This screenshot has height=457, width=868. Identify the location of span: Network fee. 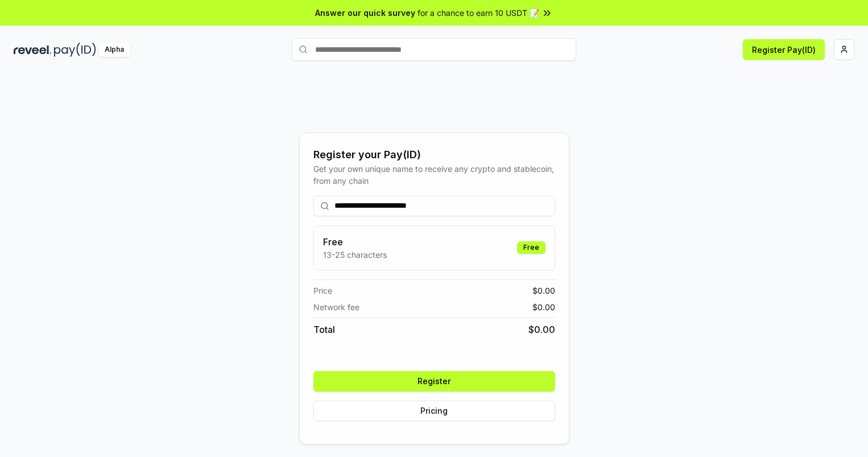
(336, 307).